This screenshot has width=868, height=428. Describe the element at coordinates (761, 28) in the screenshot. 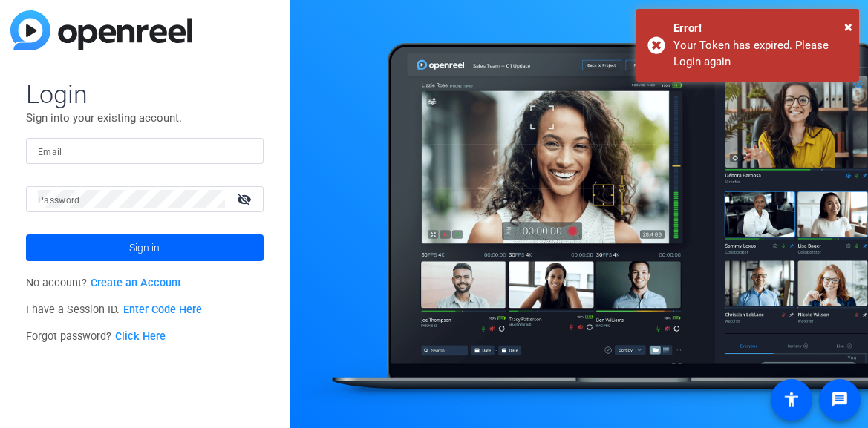

I see `div: Error!` at that location.